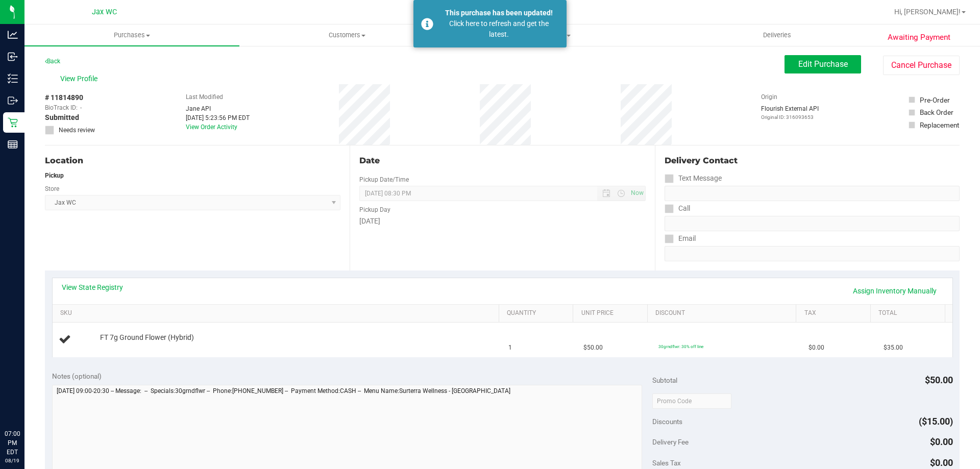 The height and width of the screenshot is (469, 980). I want to click on inline-svg: Analytics, so click(13, 34).